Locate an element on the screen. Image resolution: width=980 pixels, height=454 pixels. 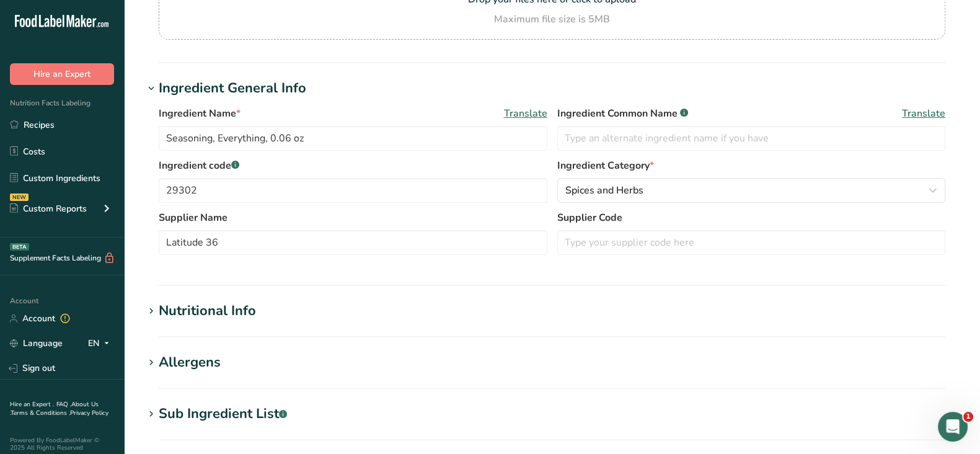
a: About Us . is located at coordinates (54, 408).